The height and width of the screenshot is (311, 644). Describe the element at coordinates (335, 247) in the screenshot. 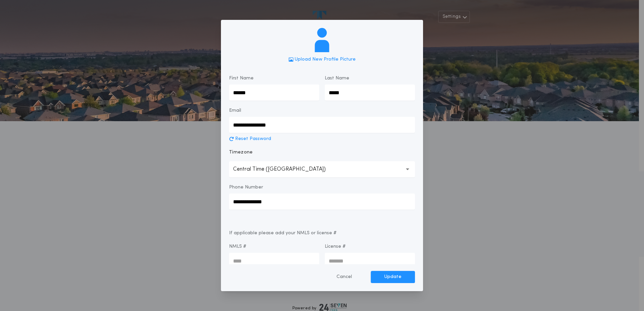

I see `label: License #` at that location.